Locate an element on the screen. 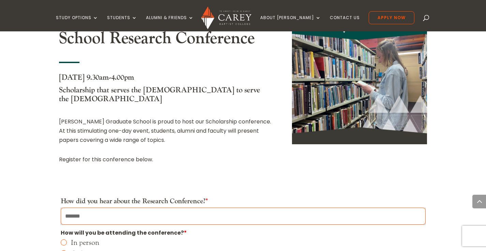 This screenshot has height=251, width=486. a: Students is located at coordinates (122, 23).